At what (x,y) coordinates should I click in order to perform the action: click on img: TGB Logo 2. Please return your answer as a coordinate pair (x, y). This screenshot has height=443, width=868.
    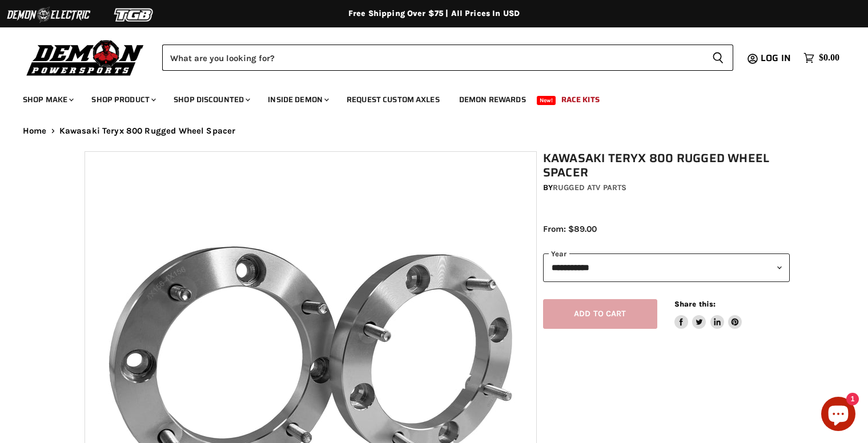
    Looking at the image, I should click on (134, 15).